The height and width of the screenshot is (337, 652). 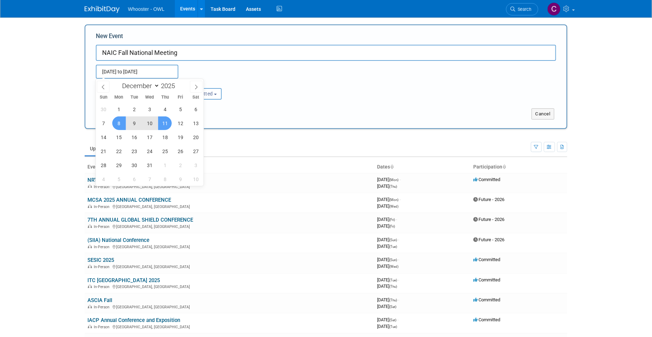 I want to click on span: Wed, so click(x=150, y=97).